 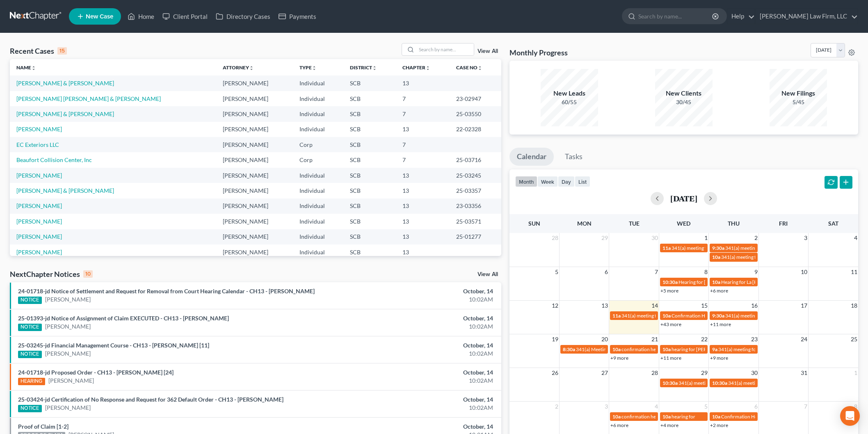 What do you see at coordinates (51, 274) in the screenshot?
I see `div: NextChapter Notices` at bounding box center [51, 274].